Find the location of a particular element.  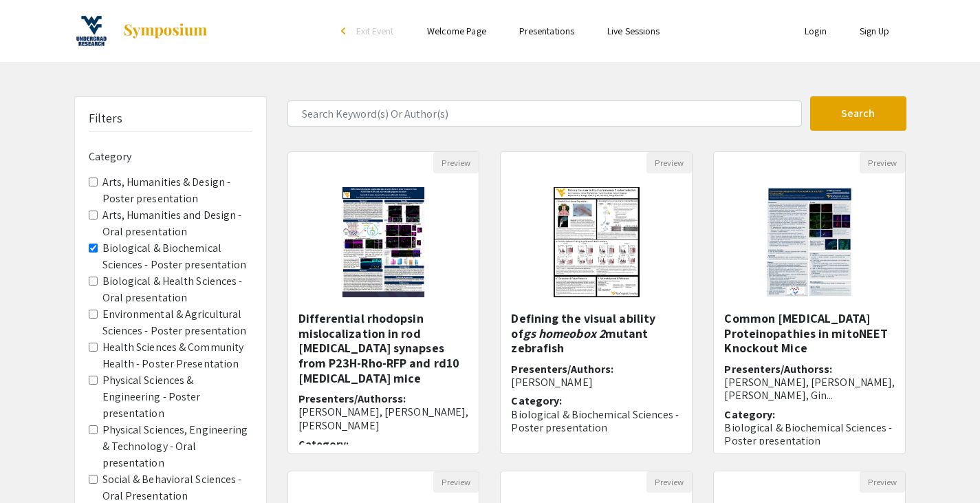

a: Welcome Page is located at coordinates (457, 31).